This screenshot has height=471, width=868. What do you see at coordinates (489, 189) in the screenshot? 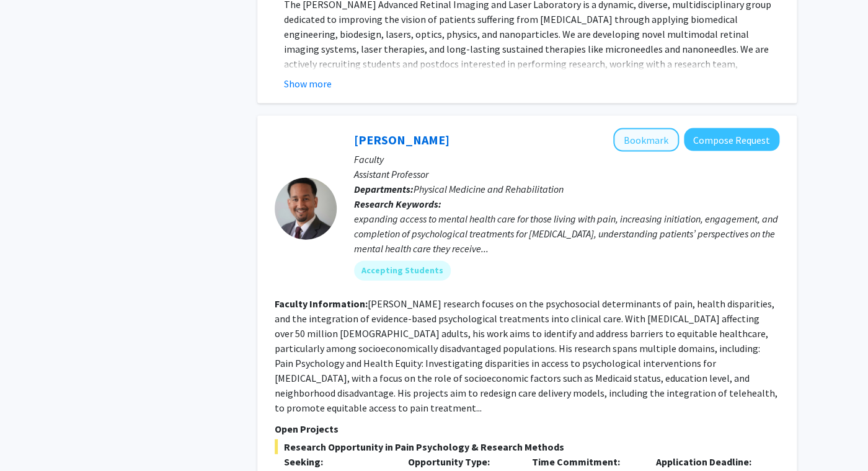
I see `span: Physical Medicine and Rehabilitation` at bounding box center [489, 189].